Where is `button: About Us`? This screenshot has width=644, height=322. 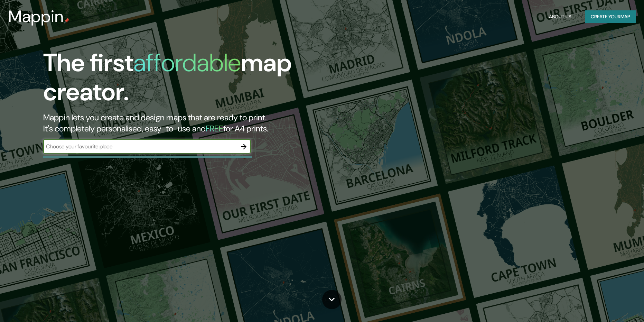
button: About Us is located at coordinates (560, 16).